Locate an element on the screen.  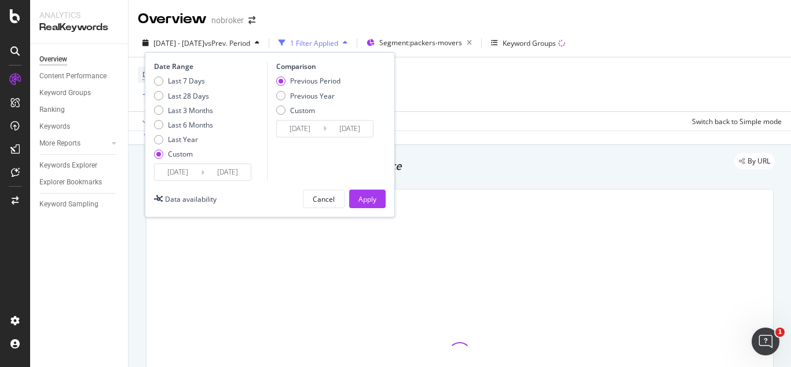
div: nobroker is located at coordinates (228, 20).